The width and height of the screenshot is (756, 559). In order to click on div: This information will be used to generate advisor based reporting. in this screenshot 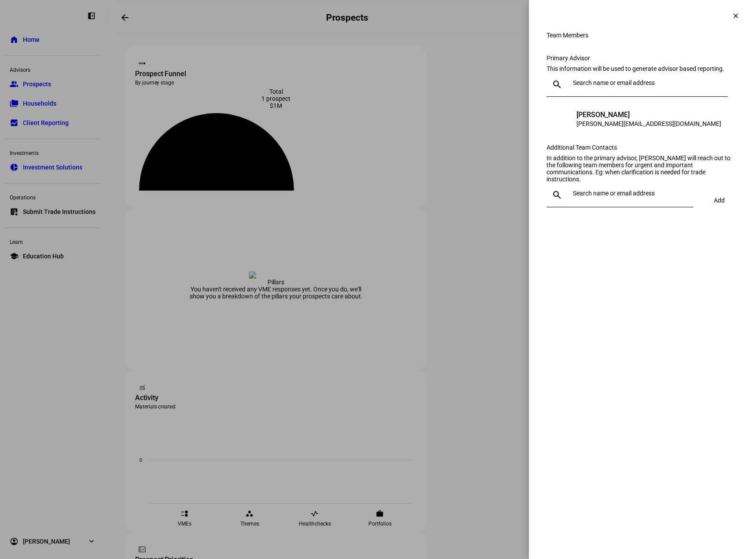, I will do `click(643, 69)`.